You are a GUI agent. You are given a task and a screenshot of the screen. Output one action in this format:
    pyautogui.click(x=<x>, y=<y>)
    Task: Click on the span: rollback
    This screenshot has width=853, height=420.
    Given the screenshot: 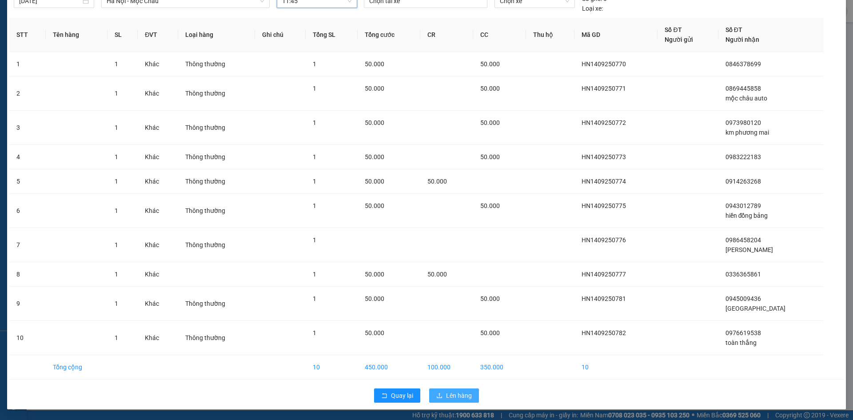 What is the action you would take?
    pyautogui.click(x=385, y=396)
    